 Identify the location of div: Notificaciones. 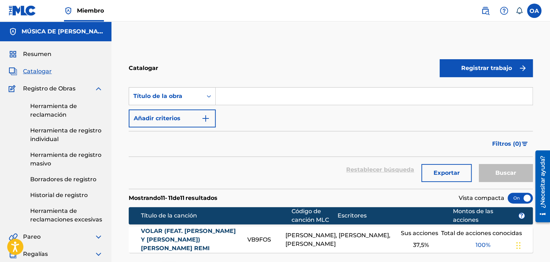
(519, 11).